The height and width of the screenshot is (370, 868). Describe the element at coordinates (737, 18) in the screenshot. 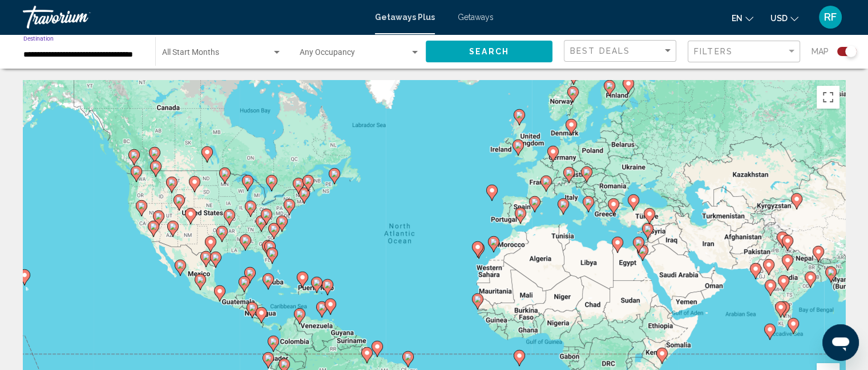

I see `span: en` at that location.